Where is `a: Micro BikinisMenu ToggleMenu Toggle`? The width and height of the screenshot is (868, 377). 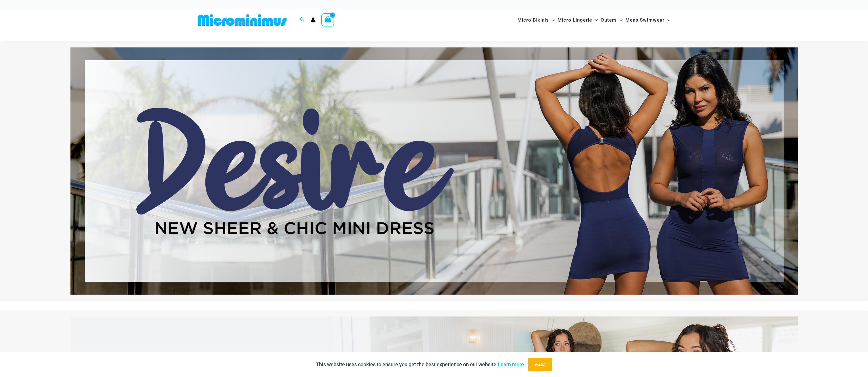 a: Micro BikinisMenu ToggleMenu Toggle is located at coordinates (536, 20).